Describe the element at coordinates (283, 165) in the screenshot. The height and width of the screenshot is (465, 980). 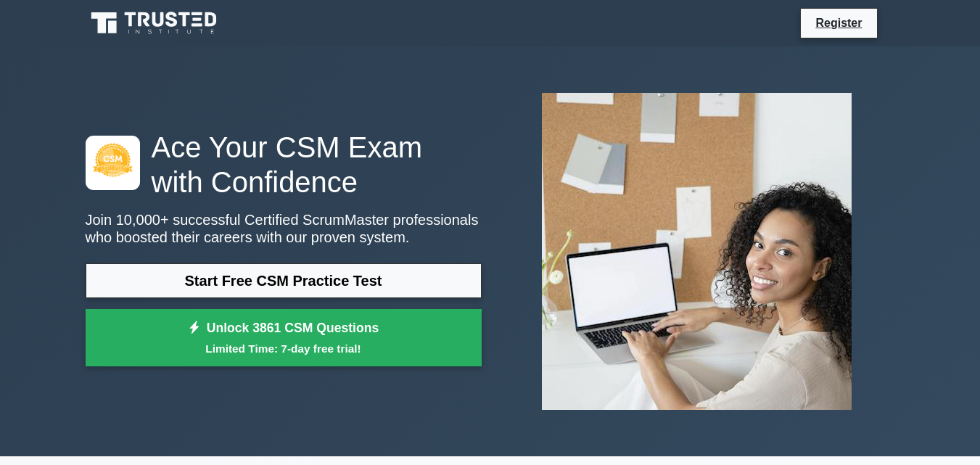
I see `h1: Ace Your CSM Exam with Confidence` at that location.